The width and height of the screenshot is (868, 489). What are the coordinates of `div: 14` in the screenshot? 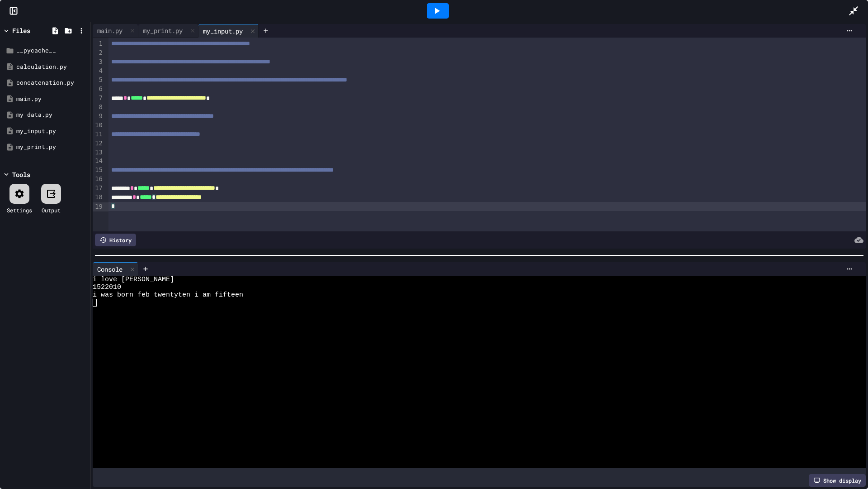 It's located at (98, 161).